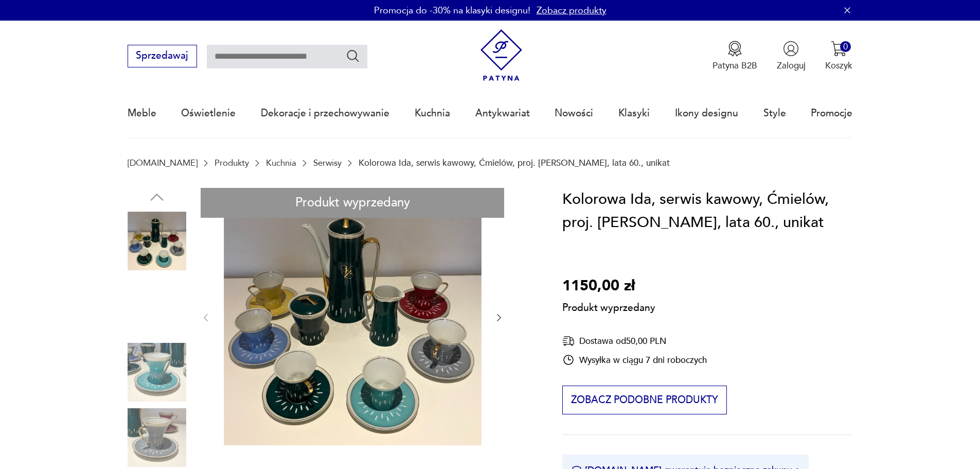  I want to click on a: Zobacz podobne produkty, so click(644, 400).